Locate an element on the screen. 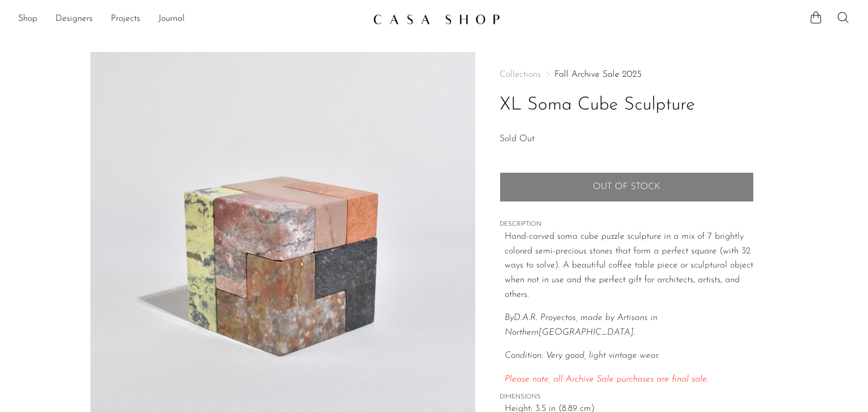  a: Designers is located at coordinates (74, 19).